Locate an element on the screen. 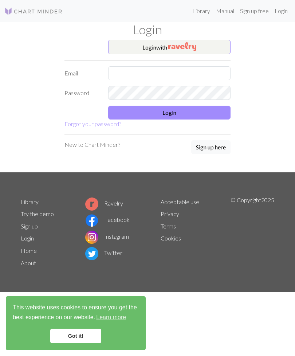  a: Try the demo is located at coordinates (37, 213).